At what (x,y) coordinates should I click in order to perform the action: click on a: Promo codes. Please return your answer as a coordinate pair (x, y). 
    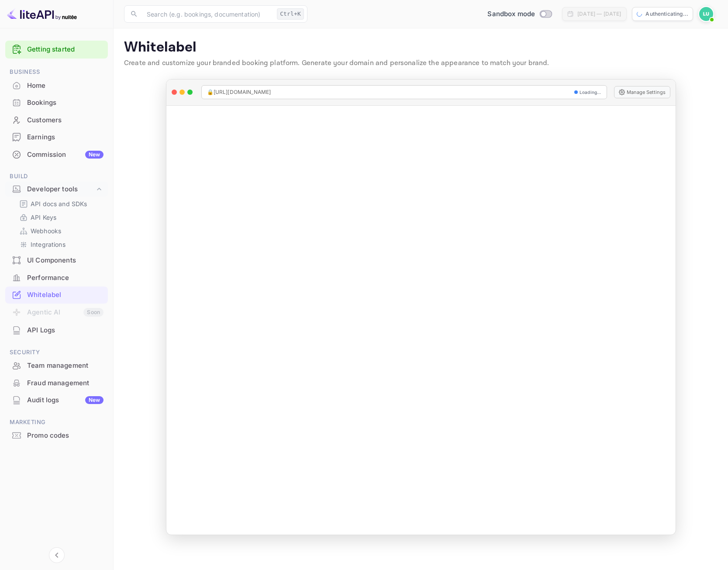
    Looking at the image, I should click on (57, 435).